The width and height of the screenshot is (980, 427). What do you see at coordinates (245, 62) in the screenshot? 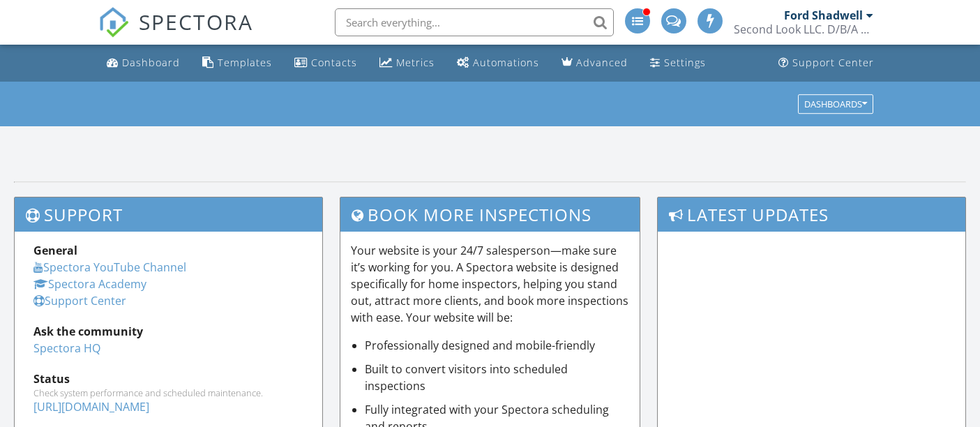
I see `div: Templates` at bounding box center [245, 62].